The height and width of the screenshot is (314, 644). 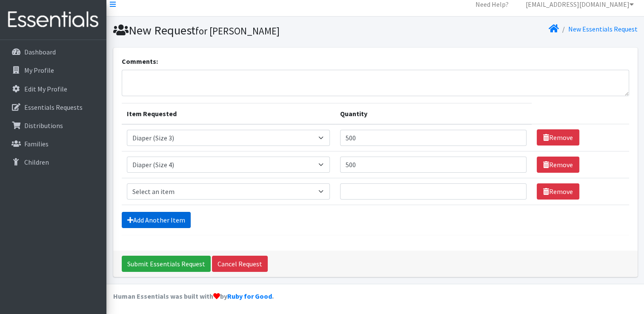 What do you see at coordinates (53, 70) in the screenshot?
I see `a: My Profile` at bounding box center [53, 70].